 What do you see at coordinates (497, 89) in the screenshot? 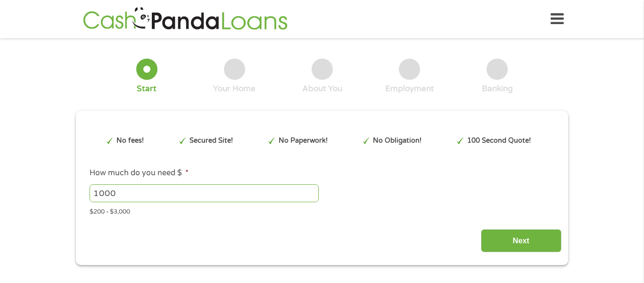
I see `div: Banking` at bounding box center [497, 89].